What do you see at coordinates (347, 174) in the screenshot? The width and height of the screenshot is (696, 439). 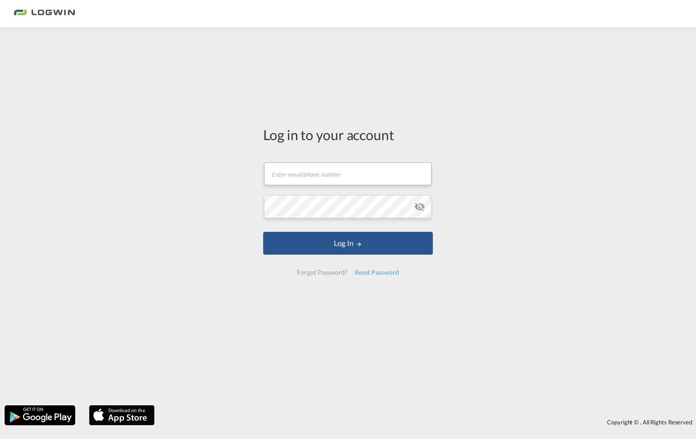 I see `input: Enter email/phone number` at bounding box center [347, 174].